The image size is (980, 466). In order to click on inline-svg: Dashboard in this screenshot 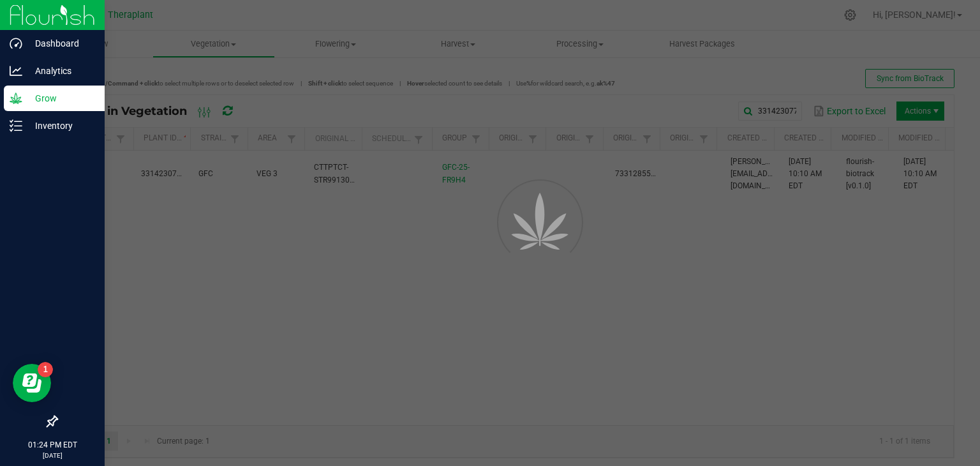, I will do `click(16, 43)`.